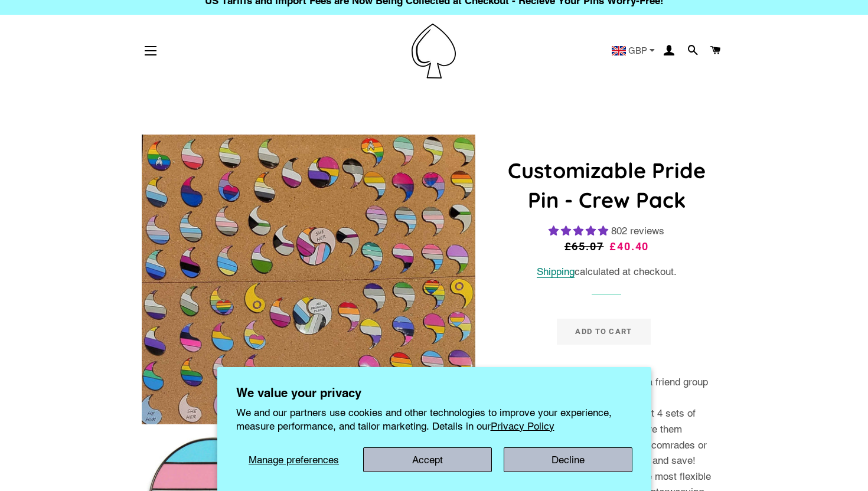 This screenshot has width=868, height=491. I want to click on span: GBP, so click(638, 50).